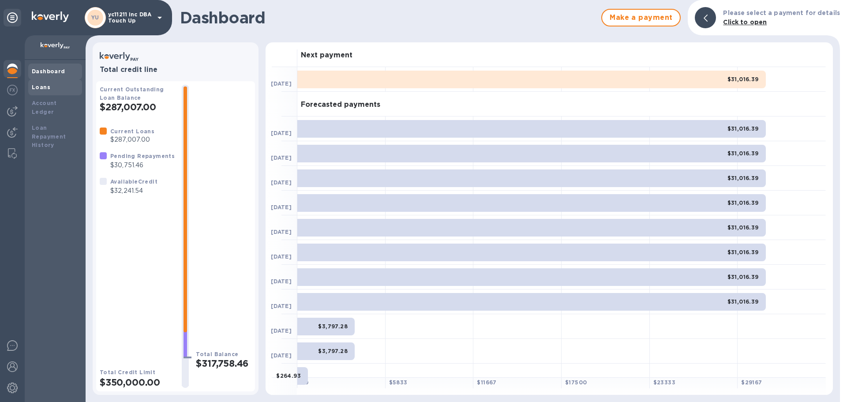 The width and height of the screenshot is (847, 402). What do you see at coordinates (289, 375) in the screenshot?
I see `b: $264.93` at bounding box center [289, 375].